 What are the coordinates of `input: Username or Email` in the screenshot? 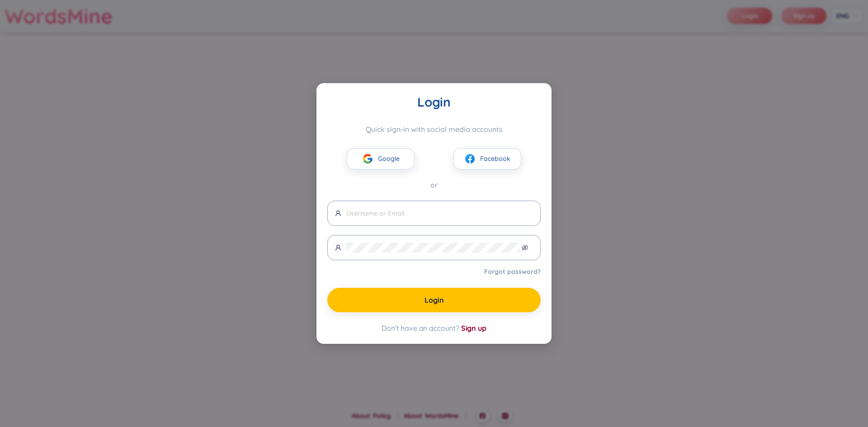 It's located at (439, 214).